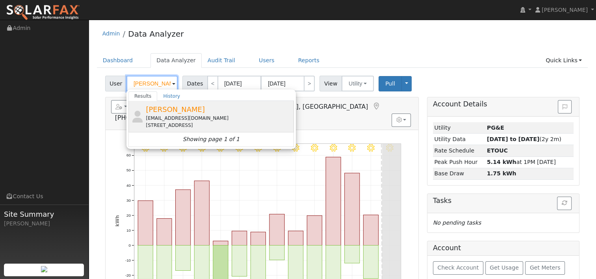  I want to click on strong: 1.75 kWh, so click(501, 173).